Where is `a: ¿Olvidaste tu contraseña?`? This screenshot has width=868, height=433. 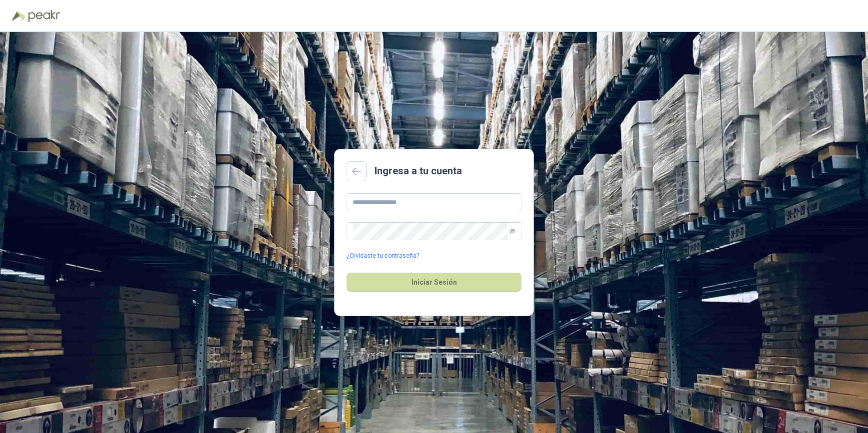
a: ¿Olvidaste tu contraseña? is located at coordinates (382, 256).